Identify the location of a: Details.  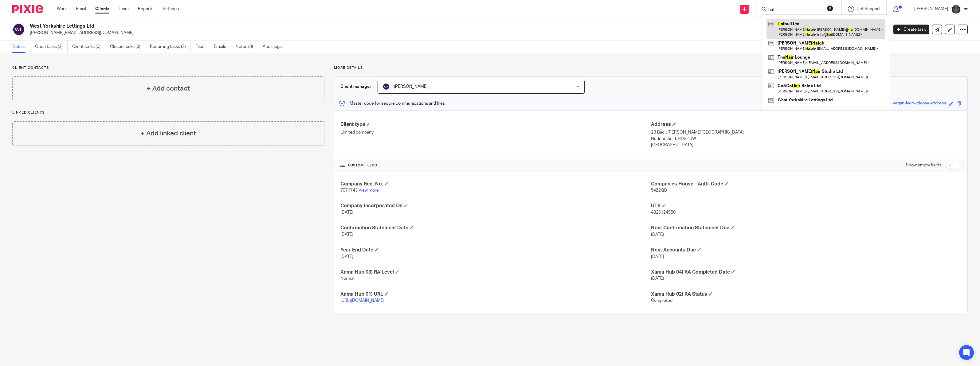
(21, 46).